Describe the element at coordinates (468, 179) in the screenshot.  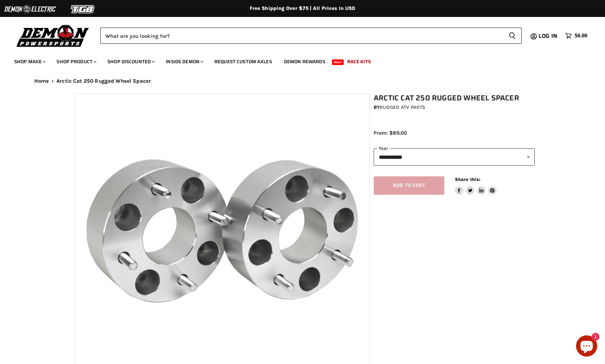
I see `span: Share this:` at that location.